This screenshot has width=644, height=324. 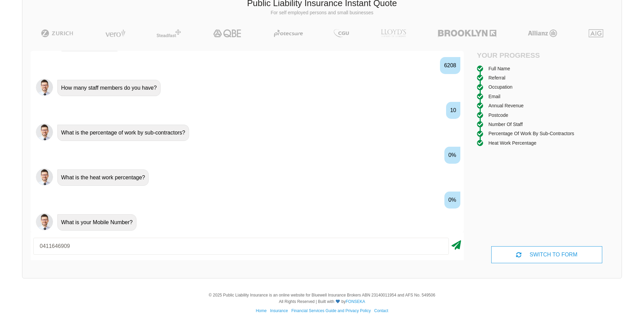 What do you see at coordinates (322, 13) in the screenshot?
I see `p: For self employed persons and small businesses` at bounding box center [322, 13].